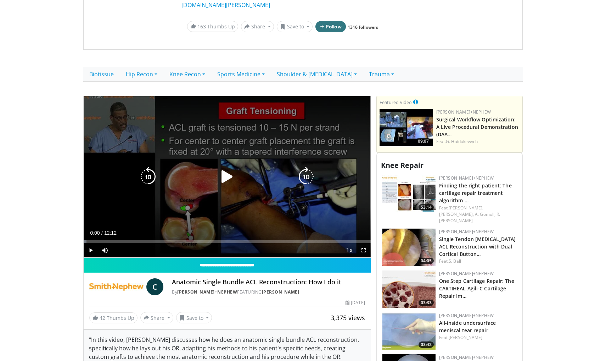 The image size is (606, 361). What do you see at coordinates (396, 102) in the screenshot?
I see `small: Featured Video` at bounding box center [396, 102].